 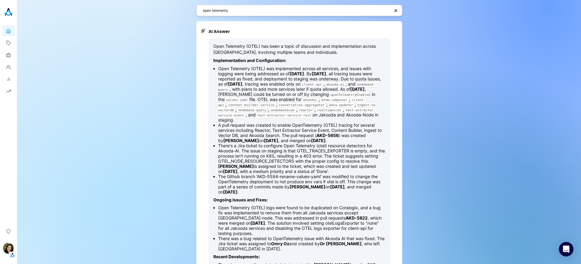 What do you see at coordinates (240, 200) in the screenshot?
I see `strong: Ongoing Issues and Fixes:` at bounding box center [240, 200].